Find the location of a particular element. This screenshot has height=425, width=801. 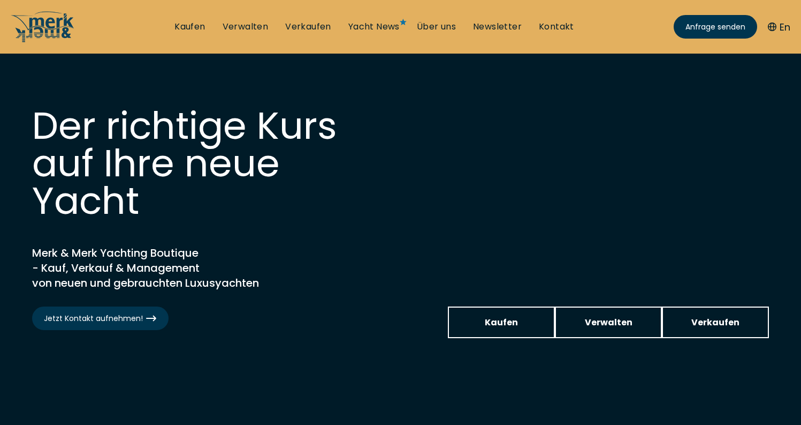

span: Jetzt Kontakt aufnehmen! is located at coordinates (100, 318).